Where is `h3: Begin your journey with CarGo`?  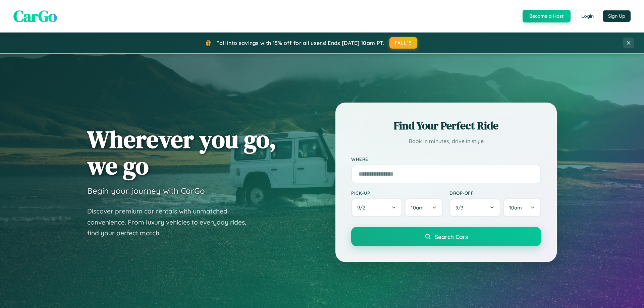 h3: Begin your journey with CarGo is located at coordinates (146, 191).